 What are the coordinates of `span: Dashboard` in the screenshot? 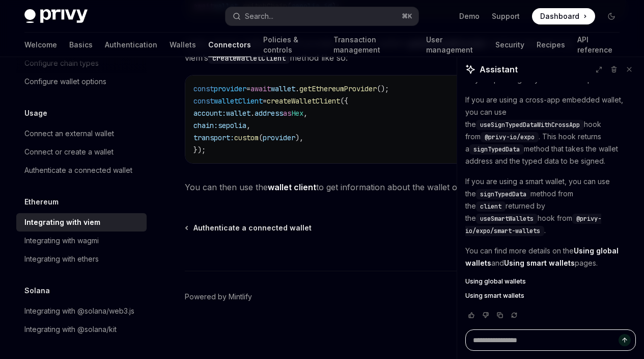 It's located at (559, 16).